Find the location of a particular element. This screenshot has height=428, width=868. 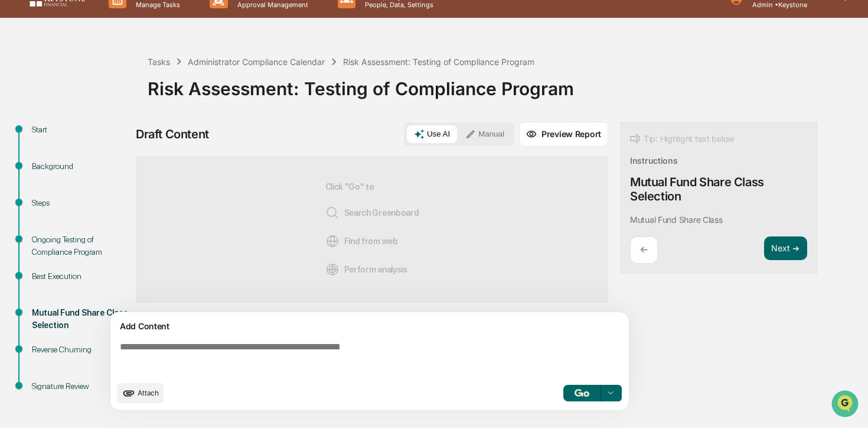

button: upload document is located at coordinates (140, 393).